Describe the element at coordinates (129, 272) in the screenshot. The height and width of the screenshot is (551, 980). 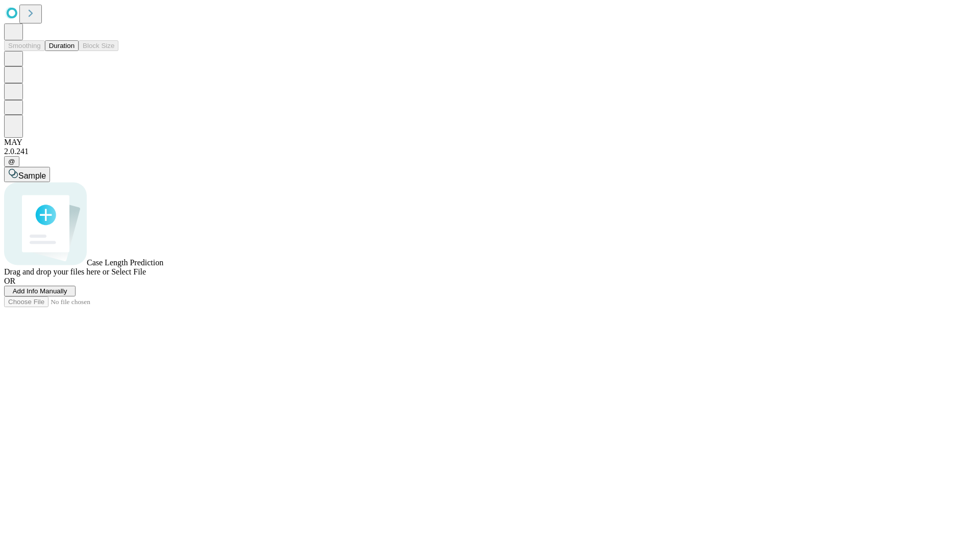
I see `span: Select File` at that location.